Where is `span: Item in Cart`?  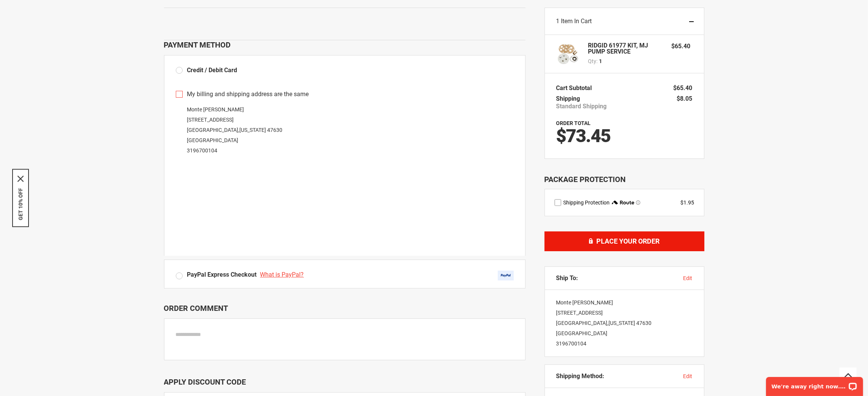
span: Item in Cart is located at coordinates (576, 21).